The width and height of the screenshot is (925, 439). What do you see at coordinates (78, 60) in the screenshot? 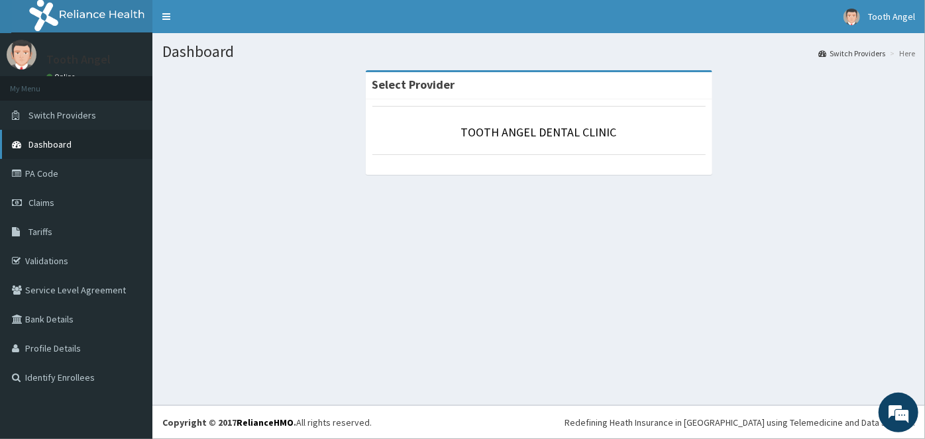
I see `p: Tooth Angel` at bounding box center [78, 60].